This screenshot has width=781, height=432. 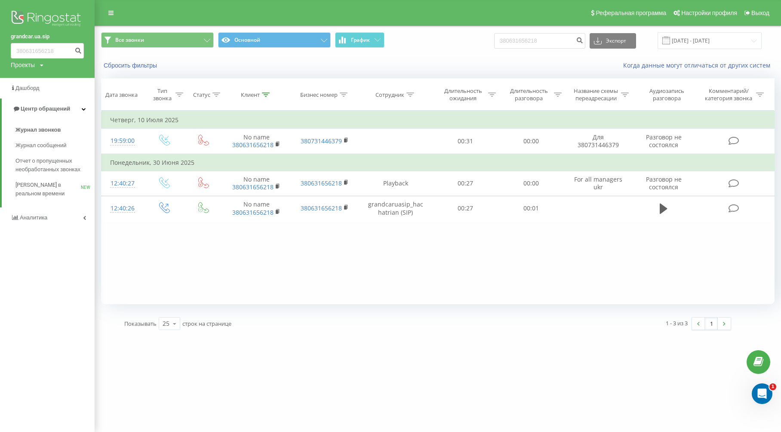 What do you see at coordinates (699, 65) in the screenshot?
I see `a: Когда данные могут отличаться от других систем` at bounding box center [699, 65].